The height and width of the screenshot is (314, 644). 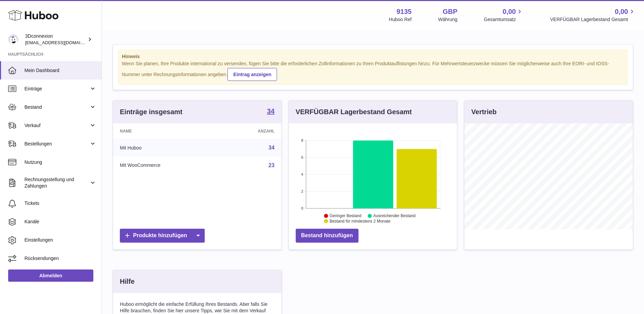 What do you see at coordinates (162, 235) in the screenshot?
I see `a: Produkte hinzufügen` at bounding box center [162, 235].